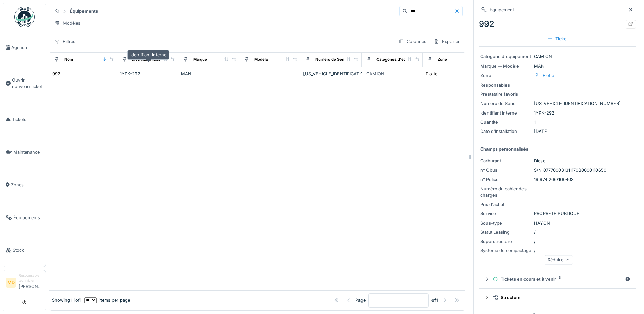  I want to click on div: Diesel, so click(540, 161).